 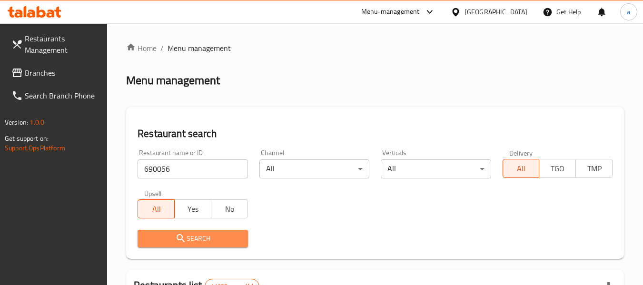 What do you see at coordinates (193, 209) in the screenshot?
I see `span: Yes` at bounding box center [193, 209].